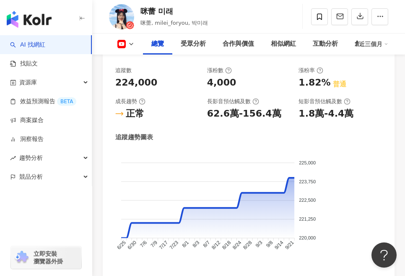 The image size is (405, 276). I want to click on a: 商案媒合, so click(27, 120).